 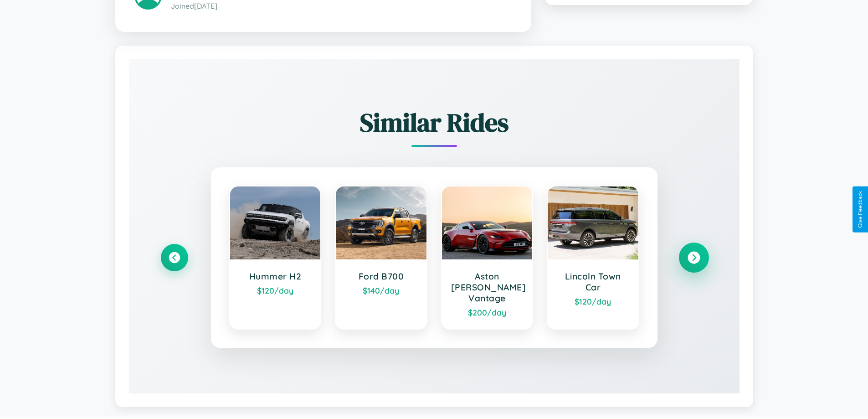 I want to click on h3: Lincoln Town Car, so click(x=593, y=282).